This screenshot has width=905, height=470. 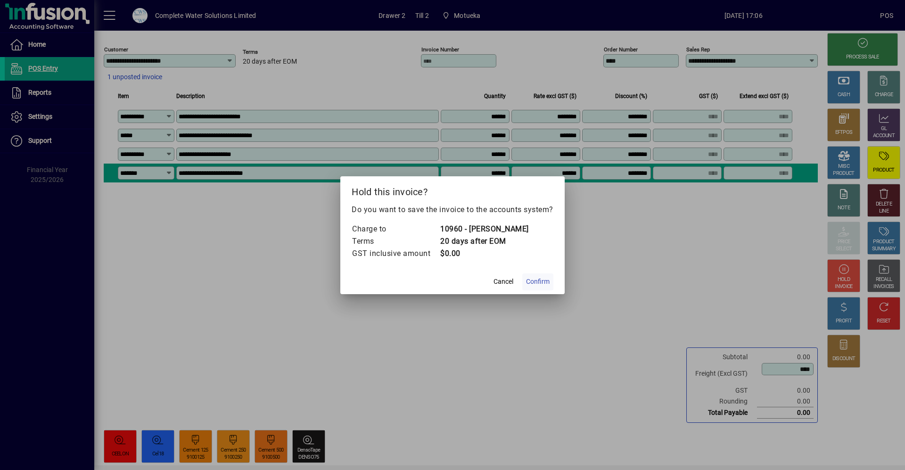 I want to click on h2: Hold this invoice?, so click(x=453, y=190).